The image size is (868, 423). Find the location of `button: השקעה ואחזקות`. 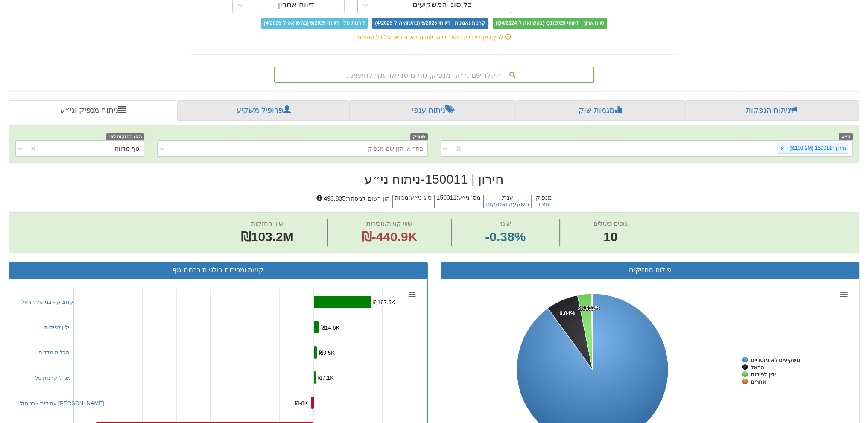

button: השקעה ואחזקות is located at coordinates (507, 204).